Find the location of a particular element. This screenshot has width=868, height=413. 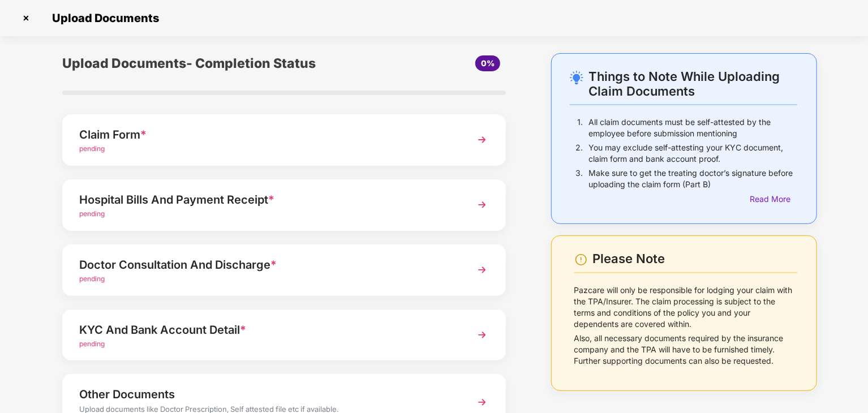

span: Upload Documents is located at coordinates (103, 18).